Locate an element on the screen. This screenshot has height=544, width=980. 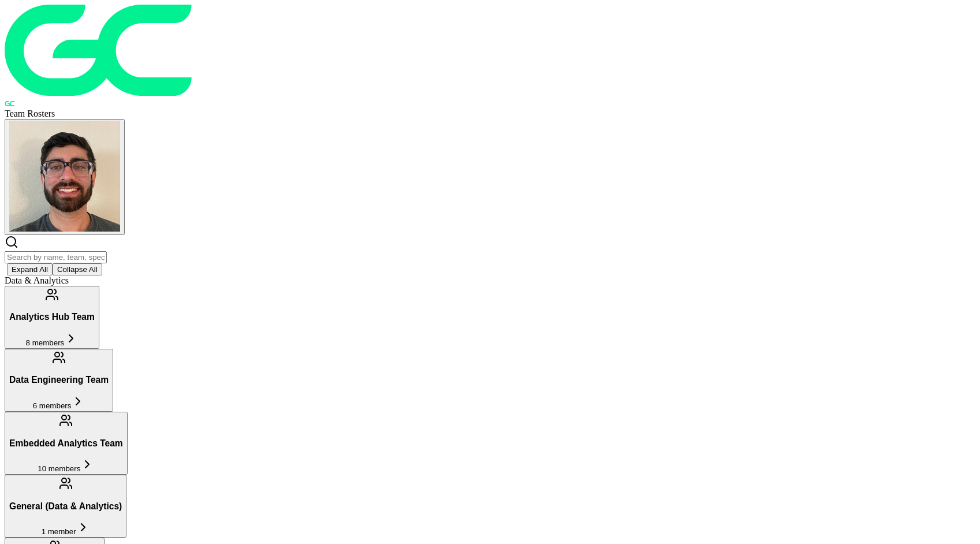
h3: General (Data & Analytics) is located at coordinates (66, 507).